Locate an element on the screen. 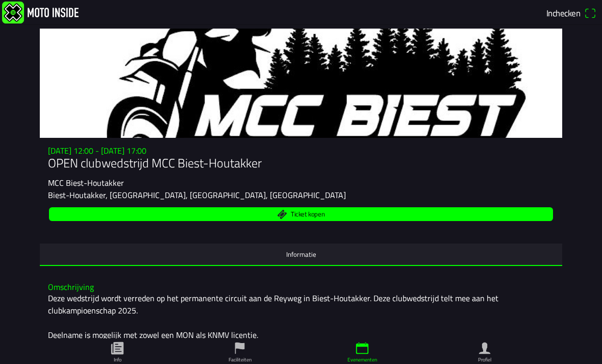  ion-icon: person is located at coordinates (485, 348).